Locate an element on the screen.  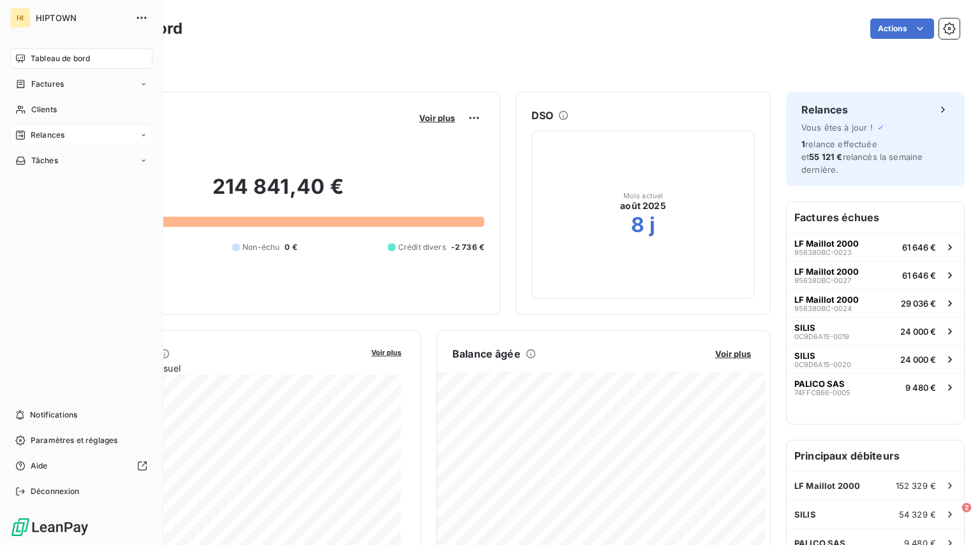
span: Aide is located at coordinates (39, 466).